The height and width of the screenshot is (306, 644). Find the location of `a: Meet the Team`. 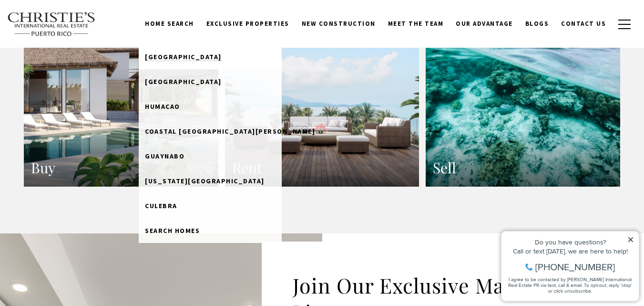

a: Meet the Team is located at coordinates (416, 24).